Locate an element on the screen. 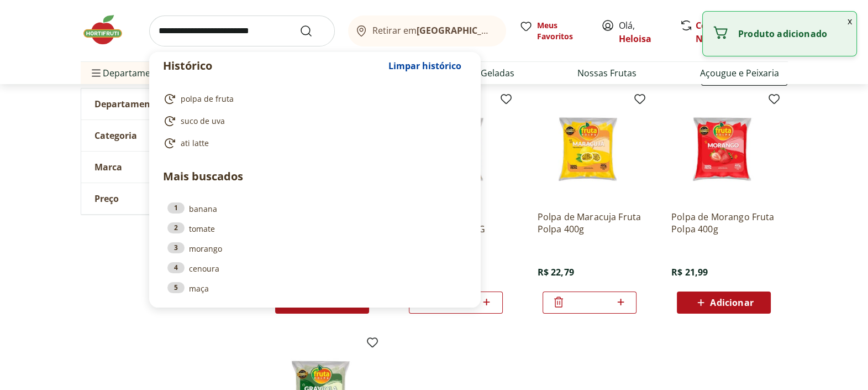 The image size is (868, 390). p: Polpa de Morango Fruta Polpa 400g is located at coordinates (724, 223).